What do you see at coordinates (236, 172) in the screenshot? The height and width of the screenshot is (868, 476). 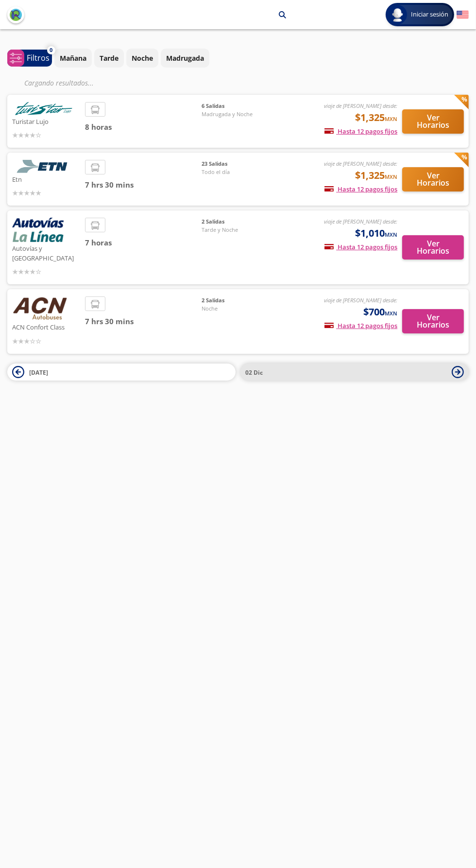 I see `span: Todo el día` at bounding box center [236, 172].